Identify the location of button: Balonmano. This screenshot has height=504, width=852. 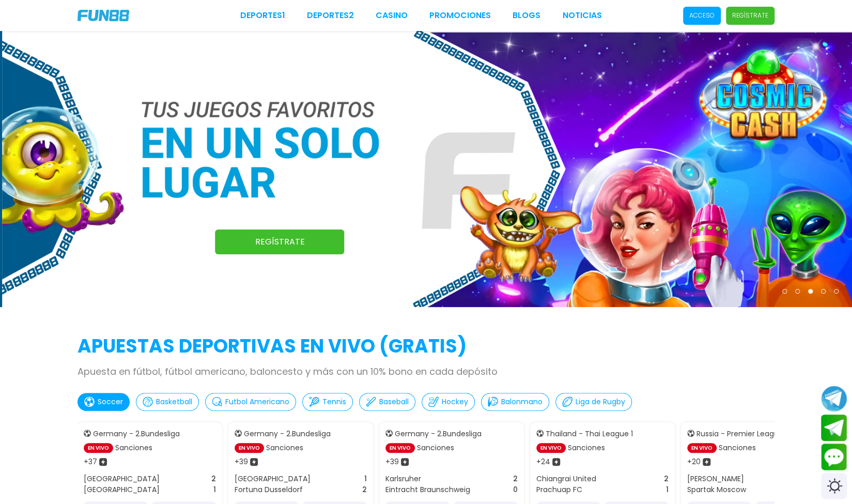
(515, 401).